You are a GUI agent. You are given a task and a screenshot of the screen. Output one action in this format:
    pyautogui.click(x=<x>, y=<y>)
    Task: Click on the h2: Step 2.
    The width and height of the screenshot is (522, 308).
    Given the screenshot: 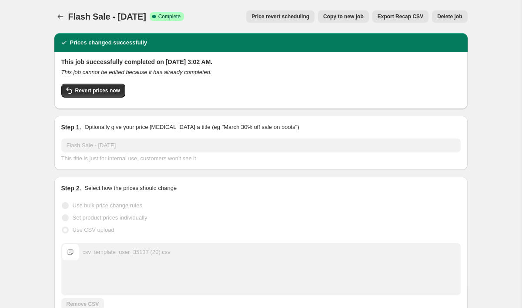 What is the action you would take?
    pyautogui.click(x=71, y=188)
    